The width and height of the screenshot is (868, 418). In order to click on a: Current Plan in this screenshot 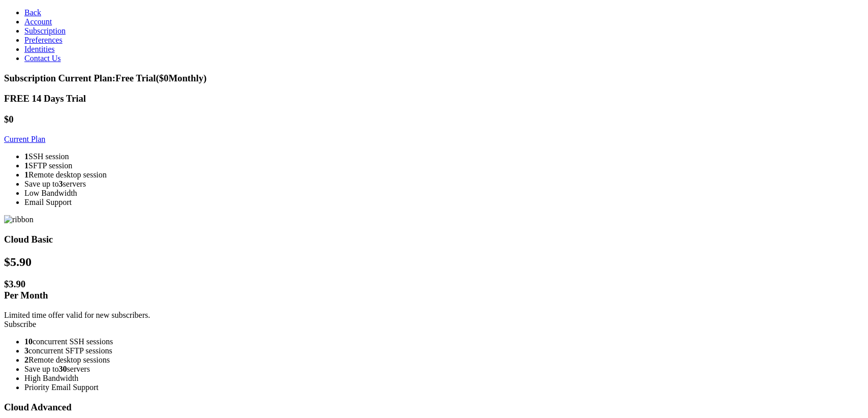, I will do `click(24, 139)`.